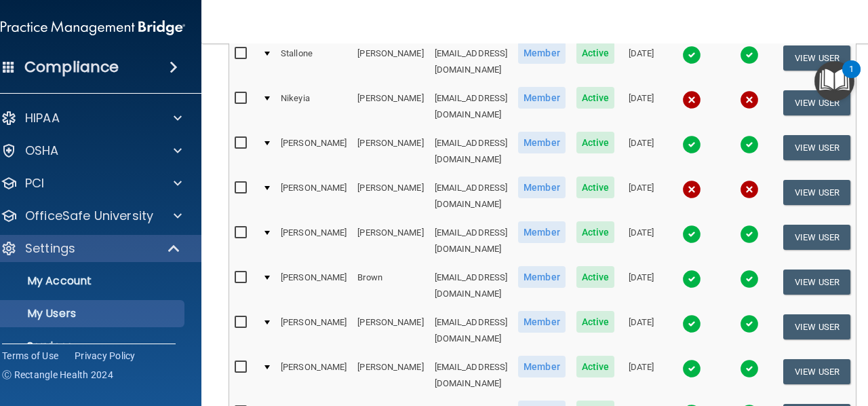 This screenshot has width=868, height=406. I want to click on p: OSHA, so click(42, 150).